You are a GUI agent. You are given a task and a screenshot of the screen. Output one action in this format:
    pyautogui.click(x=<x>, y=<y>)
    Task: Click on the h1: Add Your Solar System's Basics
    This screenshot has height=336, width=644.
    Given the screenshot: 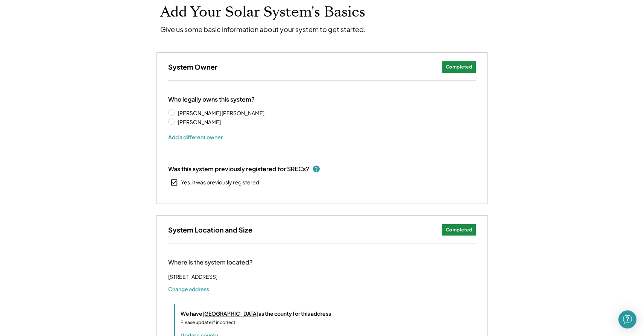 What is the action you would take?
    pyautogui.click(x=322, y=12)
    